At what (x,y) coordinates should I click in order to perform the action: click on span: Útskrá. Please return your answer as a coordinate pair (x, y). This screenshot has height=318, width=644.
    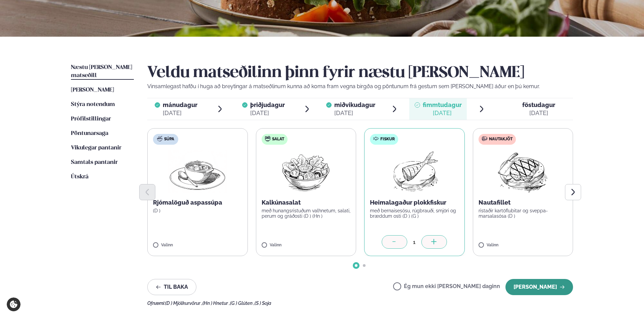
    Looking at the image, I should click on (79, 177).